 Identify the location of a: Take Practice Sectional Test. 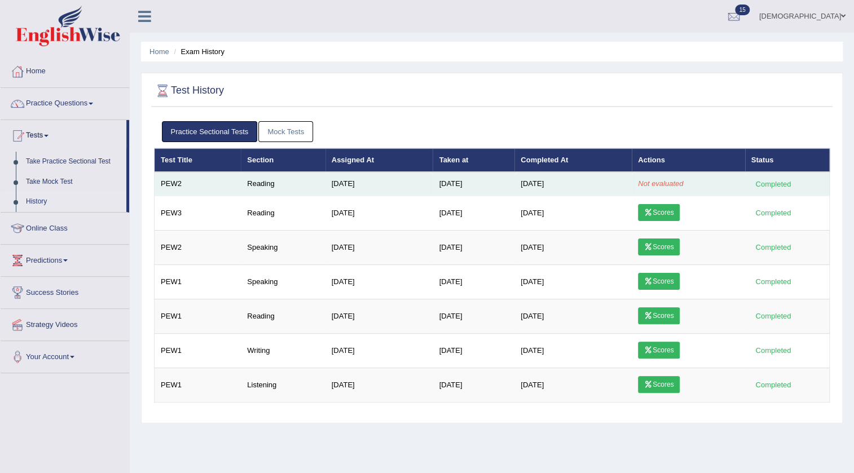
(73, 162).